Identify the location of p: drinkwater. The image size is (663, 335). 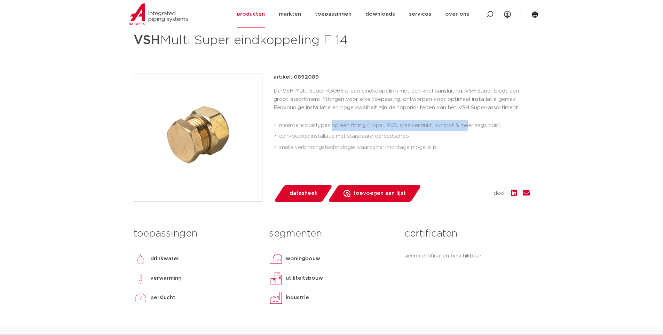
(165, 259).